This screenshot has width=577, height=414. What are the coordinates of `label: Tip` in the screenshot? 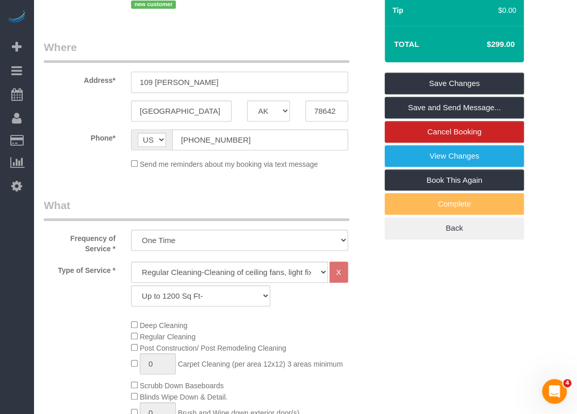 It's located at (397, 10).